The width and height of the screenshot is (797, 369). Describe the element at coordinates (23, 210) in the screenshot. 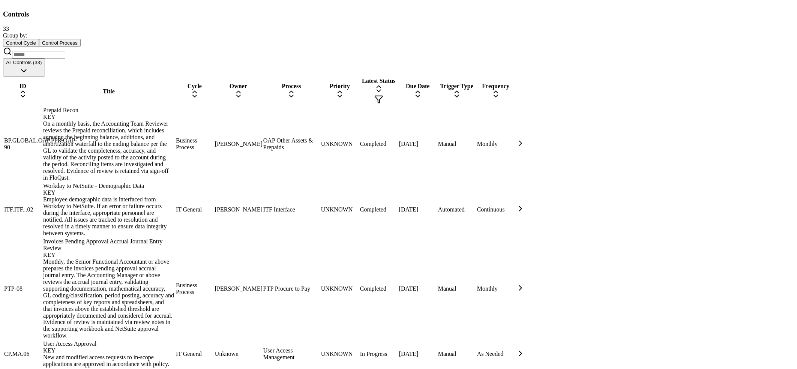

I see `div: ITF.ITF...02` at that location.